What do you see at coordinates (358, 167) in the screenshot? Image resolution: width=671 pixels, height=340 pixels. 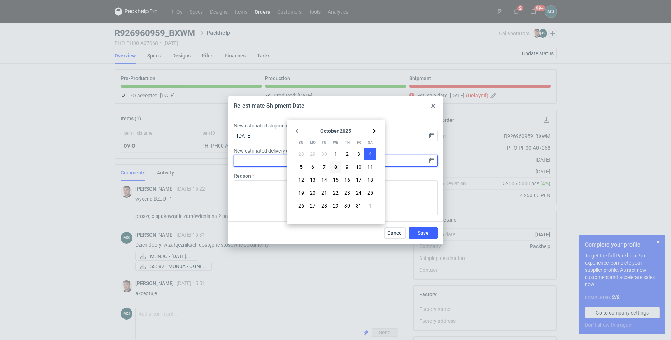 I see `button: Fri Oct 10 2025` at bounding box center [358, 167].